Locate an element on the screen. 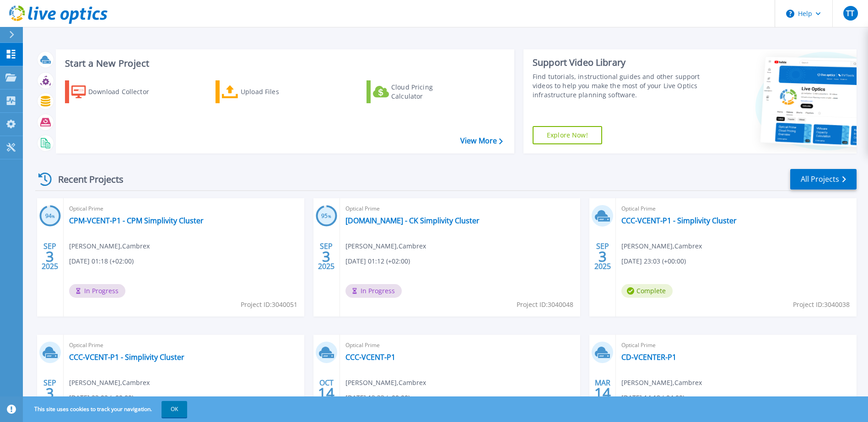 This screenshot has height=422, width=868. h3: 95 is located at coordinates (326, 216).